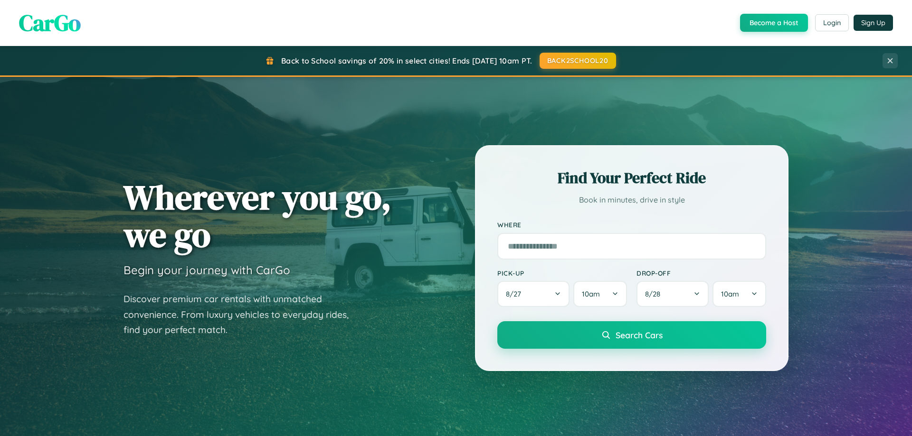  Describe the element at coordinates (831, 23) in the screenshot. I see `button: Login` at that location.